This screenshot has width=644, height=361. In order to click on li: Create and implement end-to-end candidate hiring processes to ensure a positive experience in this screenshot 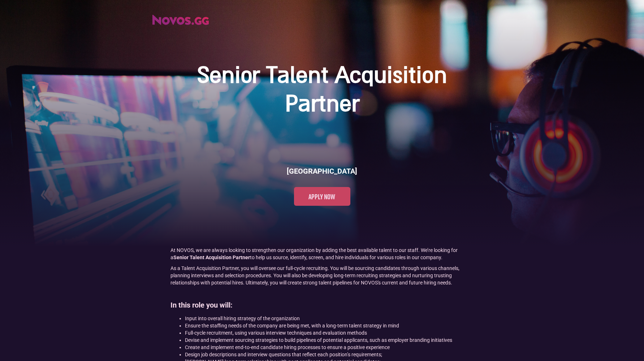, I will do `click(330, 347)`.